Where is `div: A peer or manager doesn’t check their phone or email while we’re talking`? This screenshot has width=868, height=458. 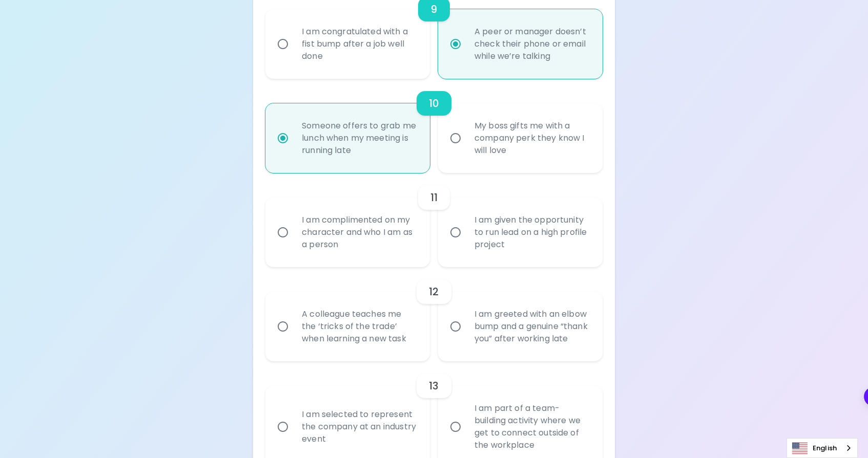
div: A peer or manager doesn’t check their phone or email while we’re talking is located at coordinates (531, 44).